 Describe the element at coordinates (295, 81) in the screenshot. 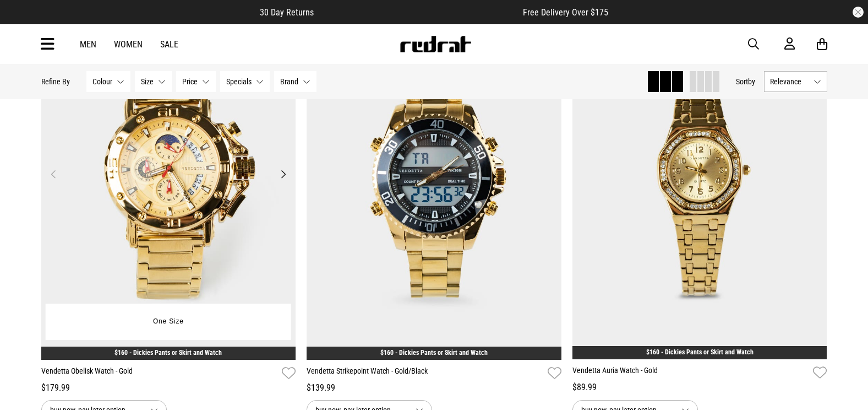

I see `button: Brand` at that location.